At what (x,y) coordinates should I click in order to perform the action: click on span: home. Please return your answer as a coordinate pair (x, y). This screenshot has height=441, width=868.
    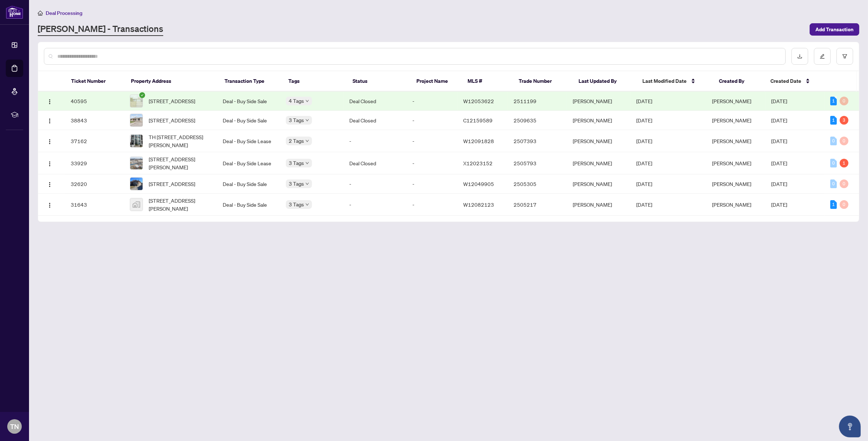
    Looking at the image, I should click on (40, 13).